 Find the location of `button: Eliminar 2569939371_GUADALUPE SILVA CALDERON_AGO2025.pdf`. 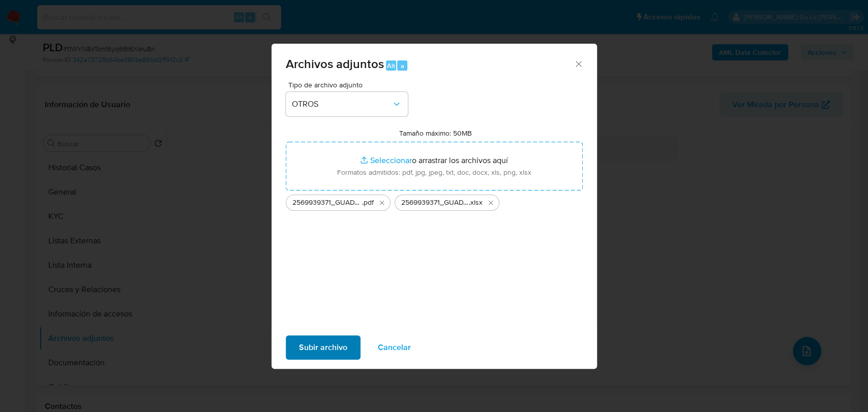

button: Eliminar 2569939371_GUADALUPE SILVA CALDERON_AGO2025.pdf is located at coordinates (382, 202).